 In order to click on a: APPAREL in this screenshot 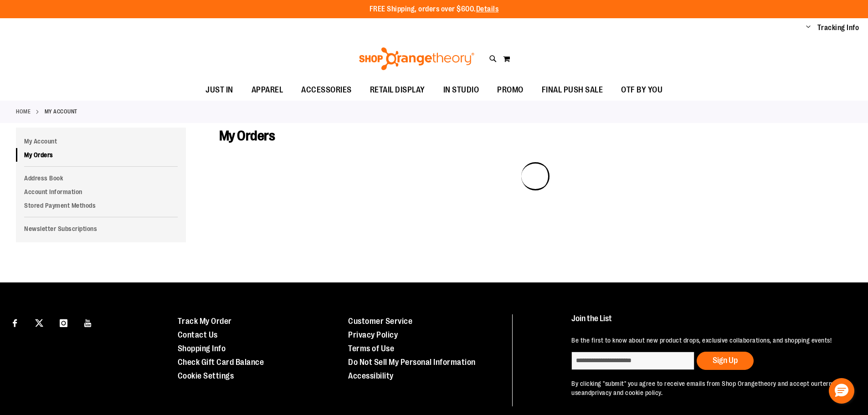, I will do `click(267, 90)`.